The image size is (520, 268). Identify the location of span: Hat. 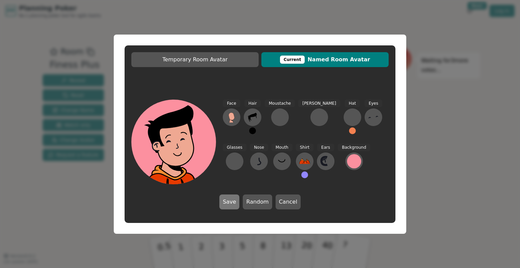
(352, 103).